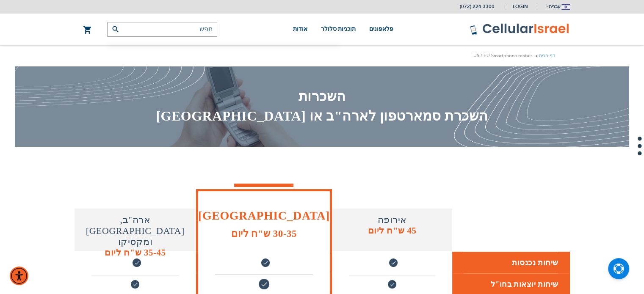 The width and height of the screenshot is (644, 294). What do you see at coordinates (566, 7) in the screenshot?
I see `img: Jerusalem` at bounding box center [566, 7].